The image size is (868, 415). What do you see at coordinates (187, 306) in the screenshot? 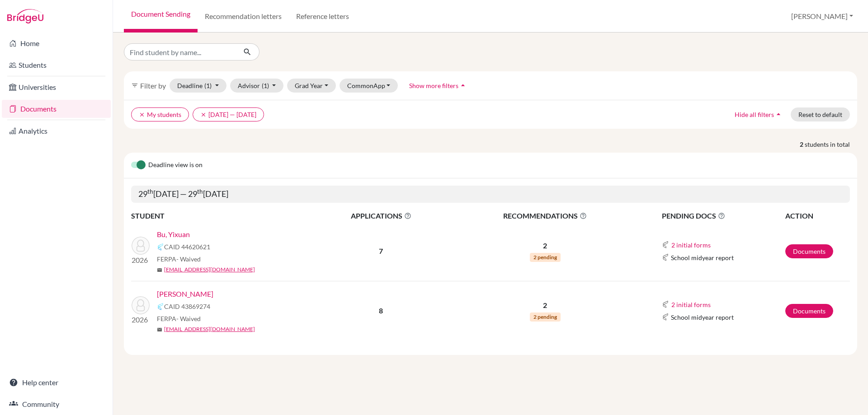
I see `span: CAID 43869274` at bounding box center [187, 306].